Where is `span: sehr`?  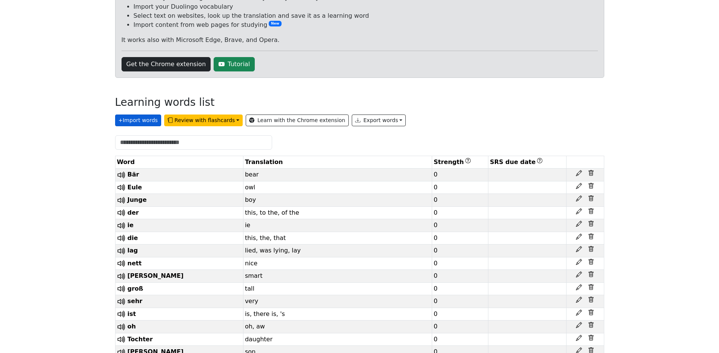
span: sehr is located at coordinates (135, 301).